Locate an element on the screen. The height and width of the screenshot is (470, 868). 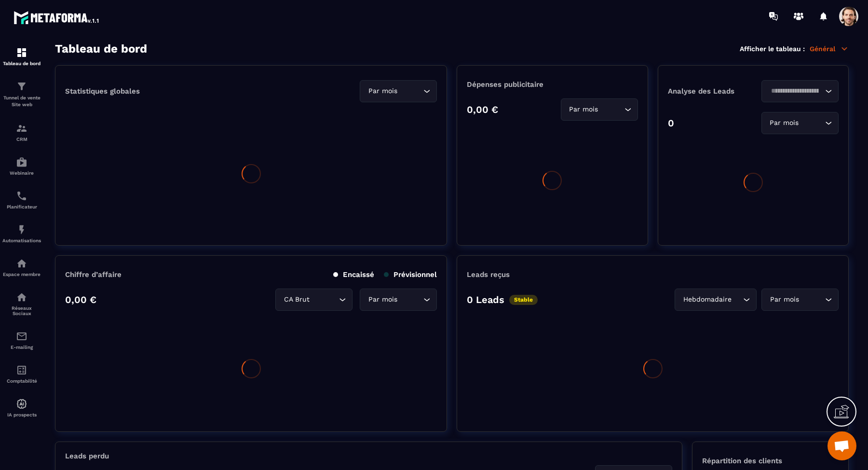
p: Analyse des Leads is located at coordinates (710, 91).